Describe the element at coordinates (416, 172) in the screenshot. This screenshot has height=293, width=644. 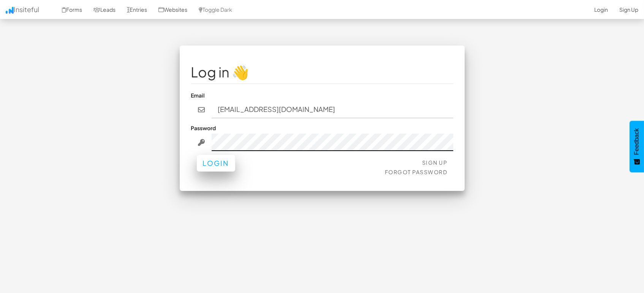
I see `a: Forgot Password` at that location.